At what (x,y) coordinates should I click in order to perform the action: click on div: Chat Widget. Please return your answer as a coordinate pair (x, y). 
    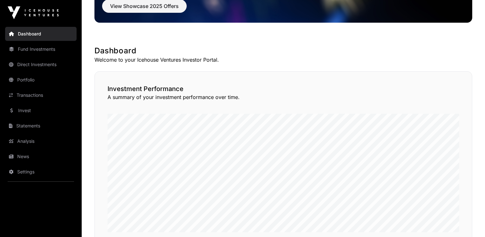
    Looking at the image, I should click on (469, 221).